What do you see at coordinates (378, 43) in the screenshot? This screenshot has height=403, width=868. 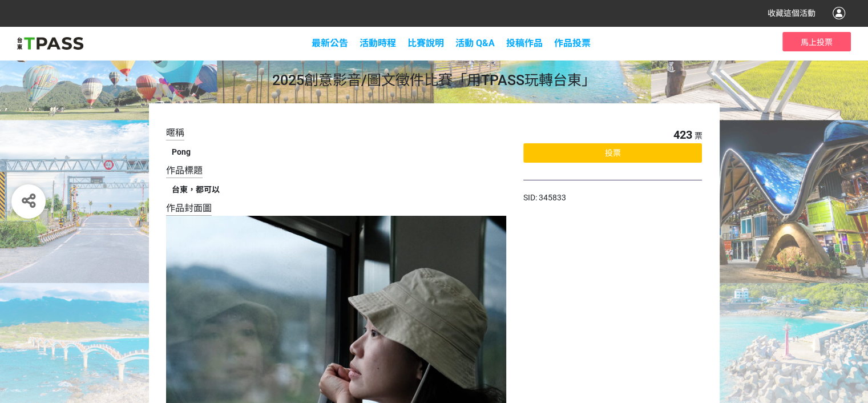 I see `span: 活動時程` at bounding box center [378, 43].